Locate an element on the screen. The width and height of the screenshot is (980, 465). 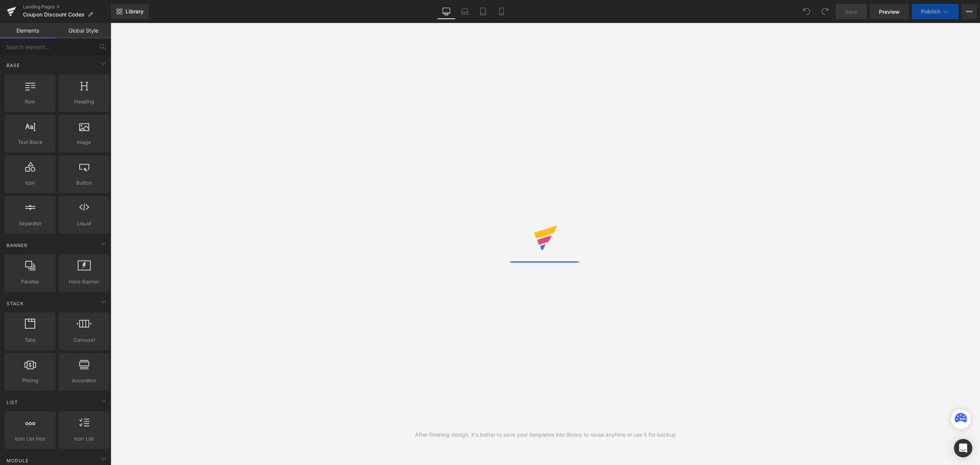
a: Global Style is located at coordinates (83, 31).